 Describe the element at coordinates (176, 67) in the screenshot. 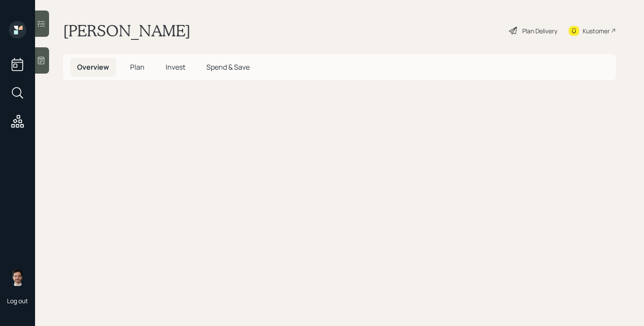

I see `span: Invest` at that location.